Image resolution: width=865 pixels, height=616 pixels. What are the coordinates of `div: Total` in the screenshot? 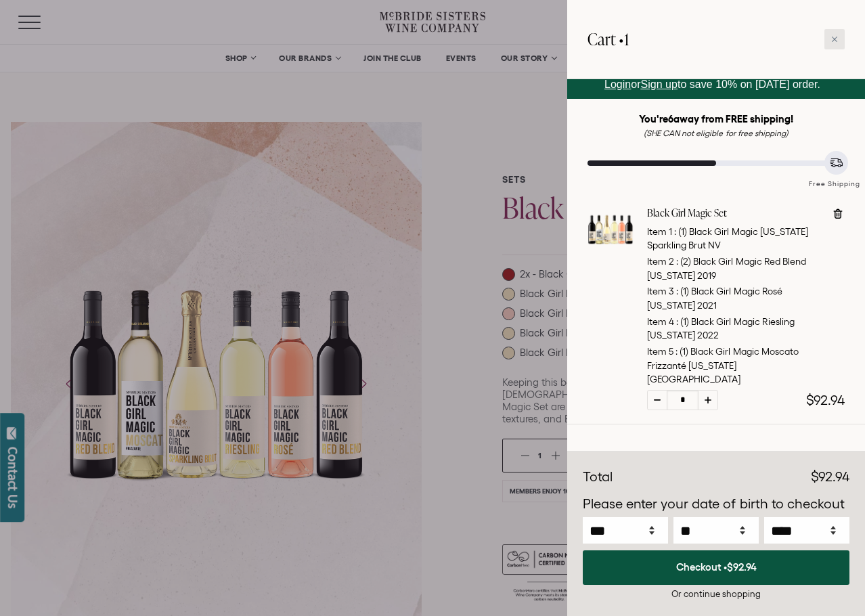 It's located at (598, 477).